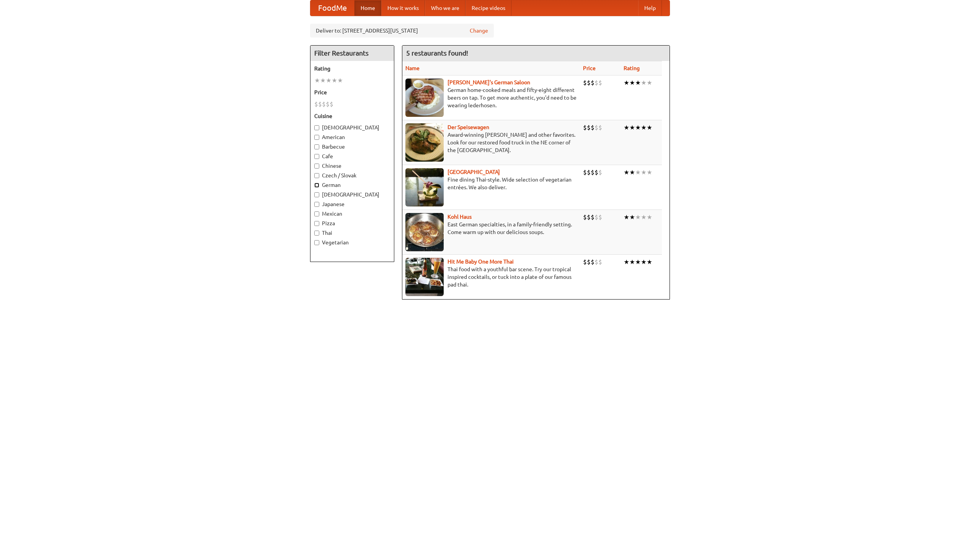 The height and width of the screenshot is (542, 980). I want to click on input: Pizza, so click(316, 223).